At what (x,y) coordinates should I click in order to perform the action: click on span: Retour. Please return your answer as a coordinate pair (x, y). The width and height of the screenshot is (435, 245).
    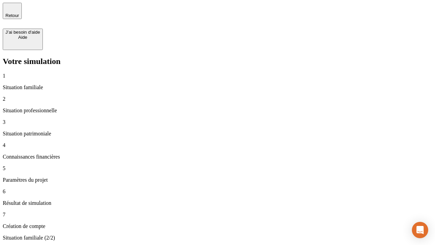
    Looking at the image, I should click on (12, 15).